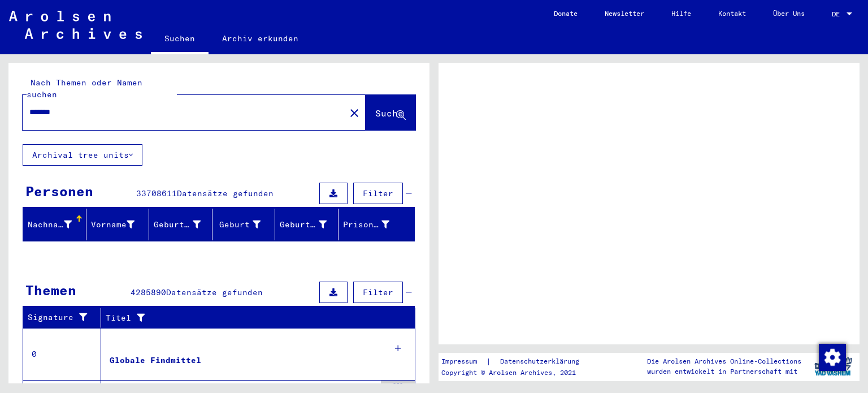  Describe the element at coordinates (390, 113) in the screenshot. I see `span: Suche` at that location.